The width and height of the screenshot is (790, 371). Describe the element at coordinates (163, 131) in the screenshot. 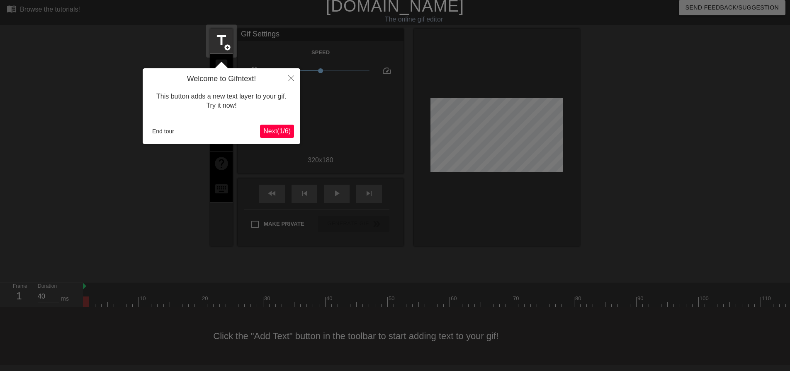

I see `button: End tour` at that location.